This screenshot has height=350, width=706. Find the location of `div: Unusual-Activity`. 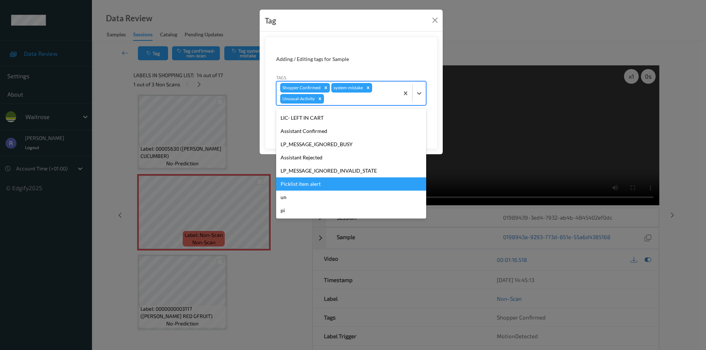

div: Unusual-Activity is located at coordinates (298, 99).